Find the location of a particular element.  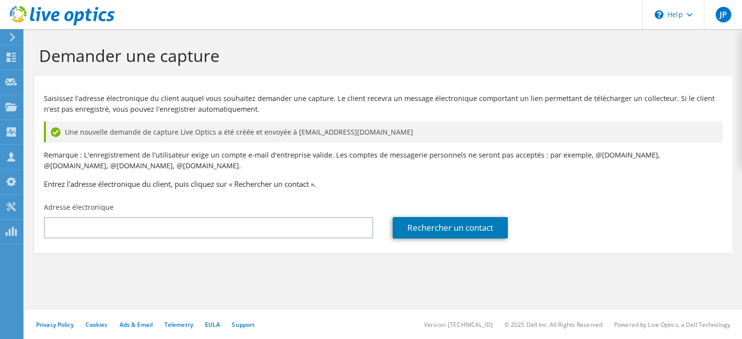

p: Remarque : L'enregistrement de l'utilisateur exige un compte e-mail d'entreprise valide. Les comp... is located at coordinates (383, 161).